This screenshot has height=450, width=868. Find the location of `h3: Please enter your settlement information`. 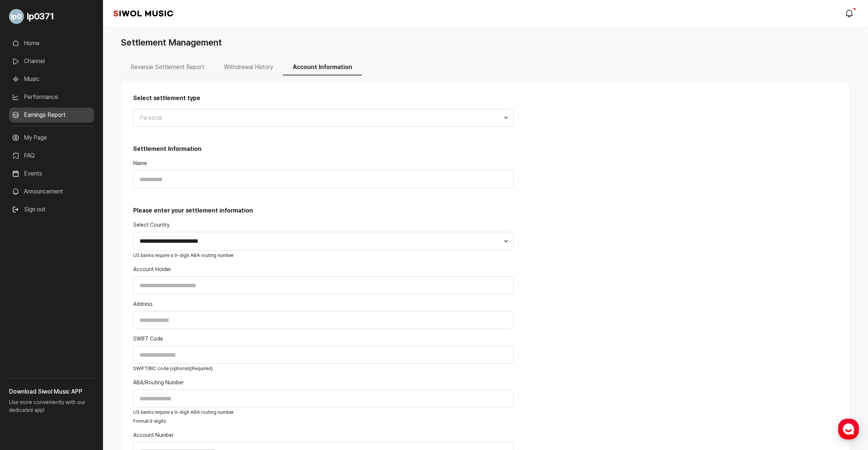

h3: Please enter your settlement information is located at coordinates (324, 211).